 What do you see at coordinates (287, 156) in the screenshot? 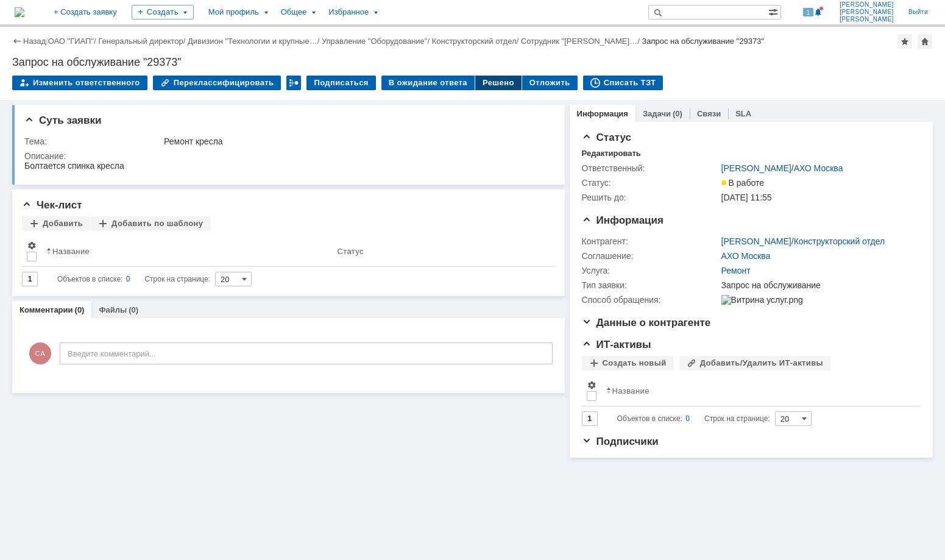
I see `div: Описание:` at bounding box center [287, 156].